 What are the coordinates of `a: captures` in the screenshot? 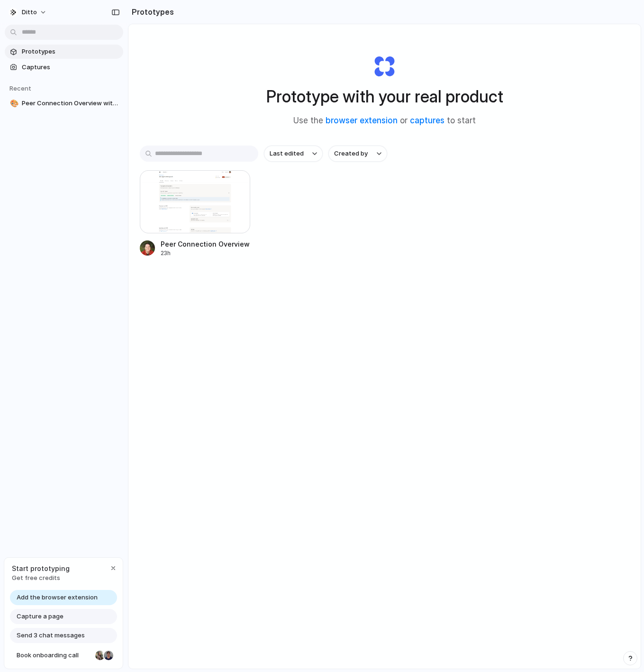 It's located at (427, 121).